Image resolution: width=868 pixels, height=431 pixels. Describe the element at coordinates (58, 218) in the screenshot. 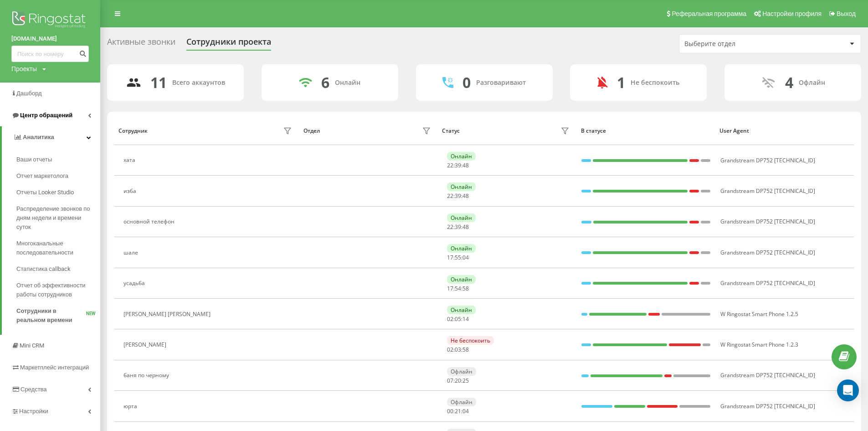

I see `a: Распределение звонков по дням недели и времени суток` at that location.